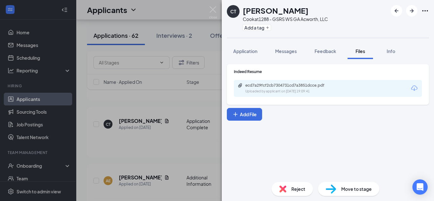 The image size is (434, 201). Describe the element at coordinates (357, 189) in the screenshot. I see `span: Move to stage` at that location.